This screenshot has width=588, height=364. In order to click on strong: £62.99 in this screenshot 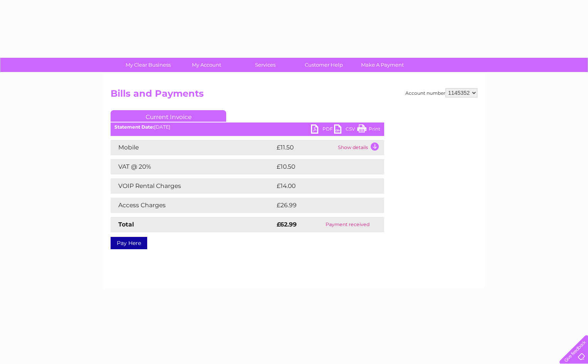, I will do `click(287, 224)`.